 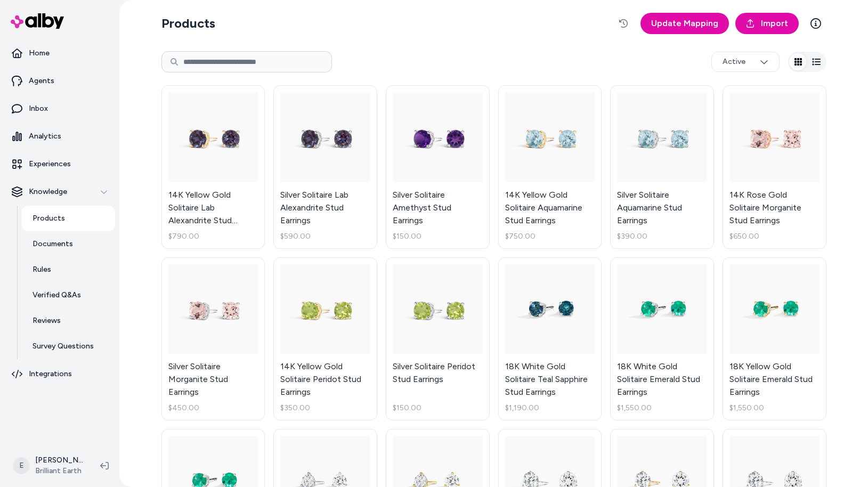 What do you see at coordinates (437, 167) in the screenshot?
I see `a: Silver Solitaire Amethyst Stud EarringsSilver Solitaire Amethyst Stud Earrings$150.00` at bounding box center [437, 167].